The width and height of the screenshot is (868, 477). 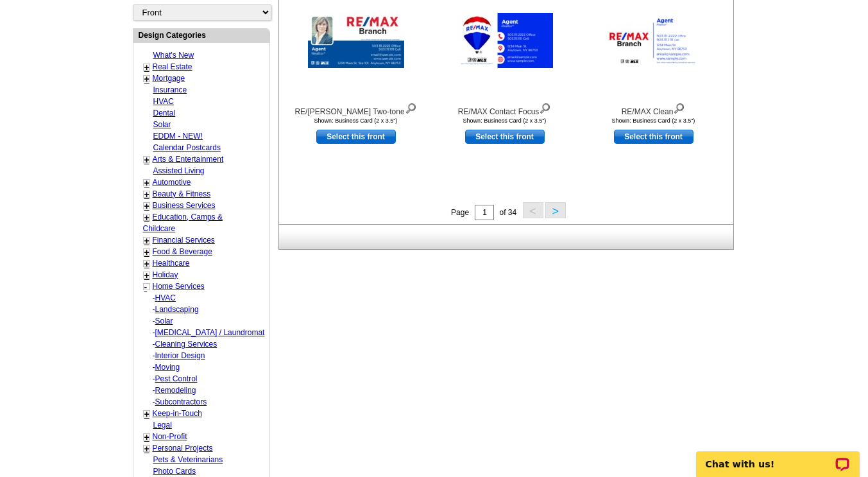 What do you see at coordinates (186, 344) in the screenshot?
I see `a: Cleaning Services` at bounding box center [186, 344].